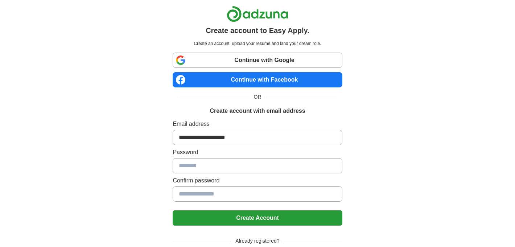 The image size is (515, 247). Describe the element at coordinates (257, 44) in the screenshot. I see `p: Create an account, upload your resume and land your dream role.` at that location.